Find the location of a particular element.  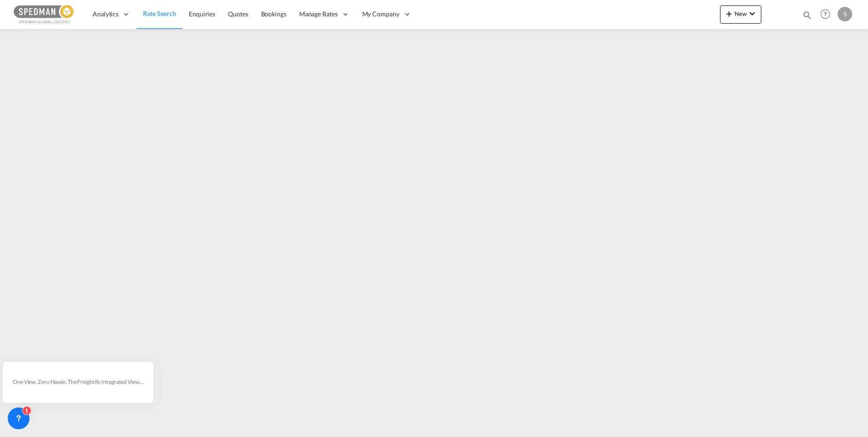

span: Analytics is located at coordinates (105, 14).